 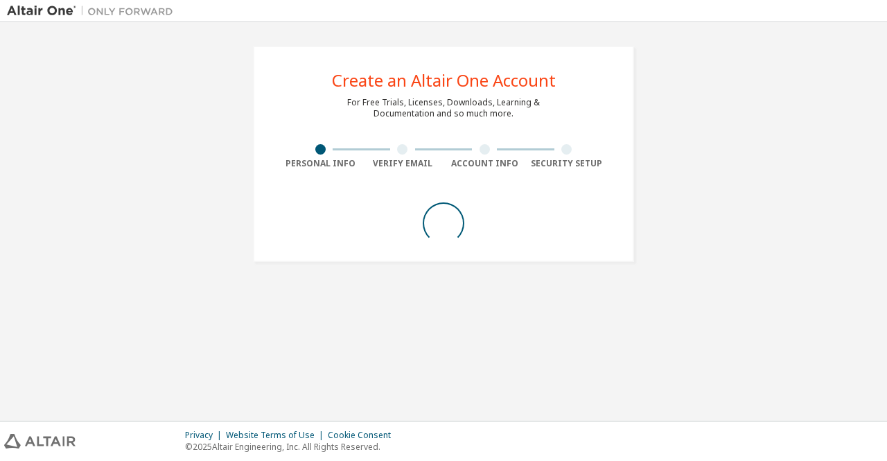 I want to click on div: Website Terms of Use, so click(x=277, y=435).